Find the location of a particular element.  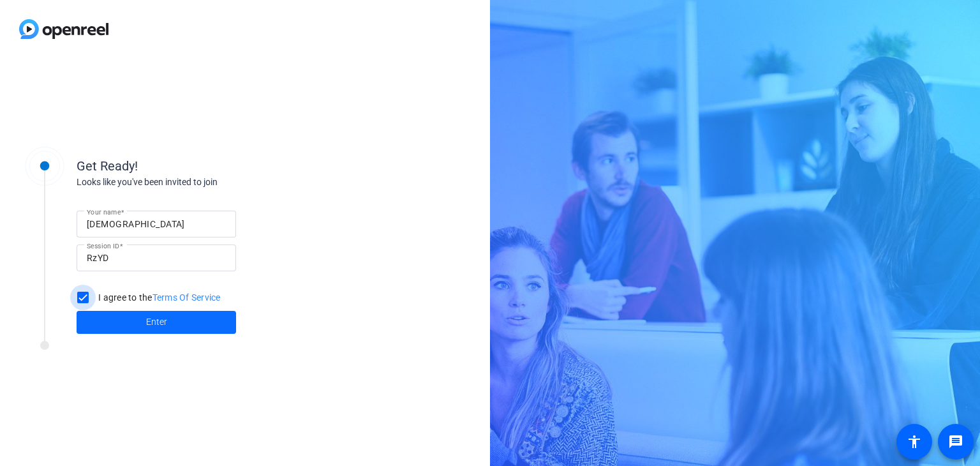

mat-label: Your name is located at coordinates (103, 211).